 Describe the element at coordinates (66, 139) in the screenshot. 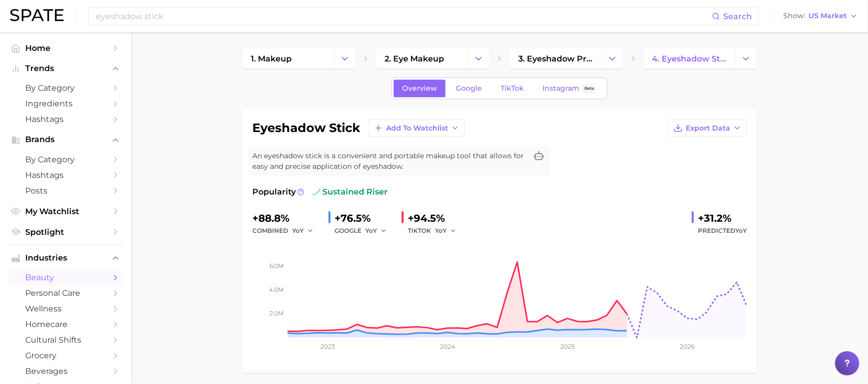

I see `span: Brands` at that location.